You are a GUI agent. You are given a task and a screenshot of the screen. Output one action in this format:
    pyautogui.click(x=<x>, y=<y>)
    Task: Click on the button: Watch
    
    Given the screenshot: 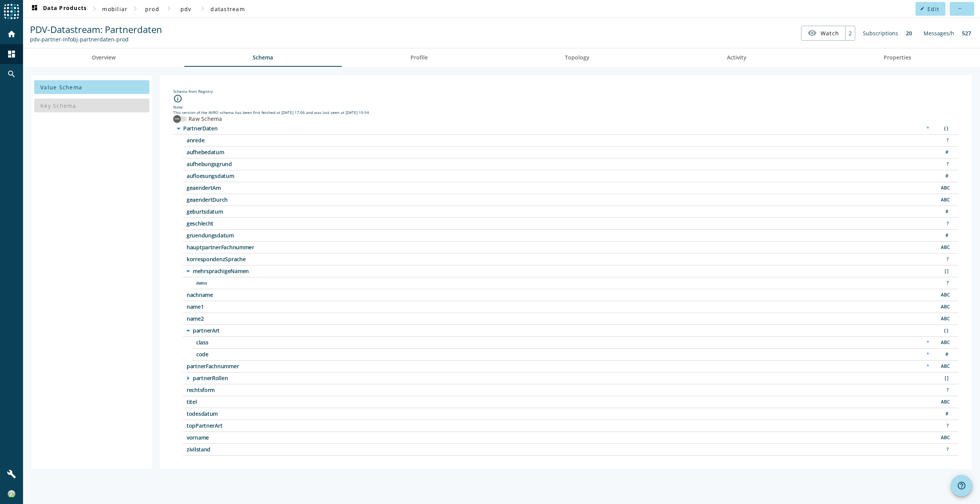 What is the action you would take?
    pyautogui.click(x=823, y=33)
    